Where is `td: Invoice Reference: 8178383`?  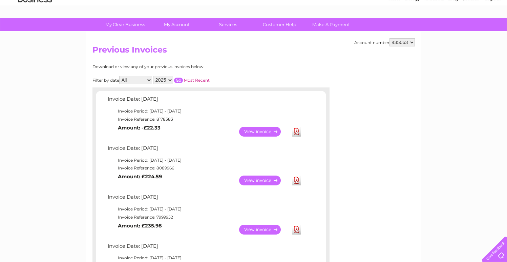
td: Invoice Reference: 8178383 is located at coordinates (205, 119).